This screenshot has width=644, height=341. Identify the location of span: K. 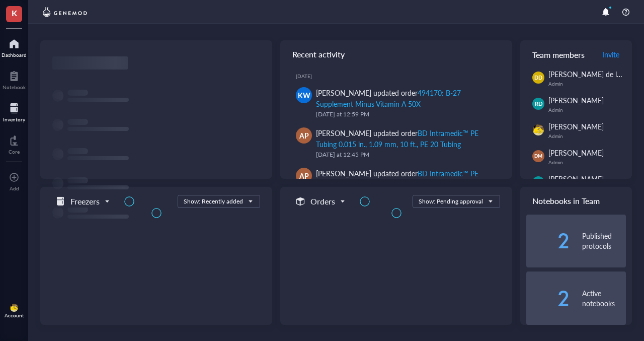
(14, 13).